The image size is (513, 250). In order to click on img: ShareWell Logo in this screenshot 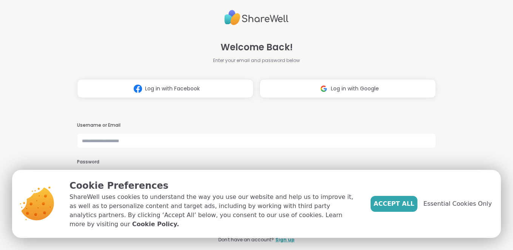, I will do `click(256, 17)`.